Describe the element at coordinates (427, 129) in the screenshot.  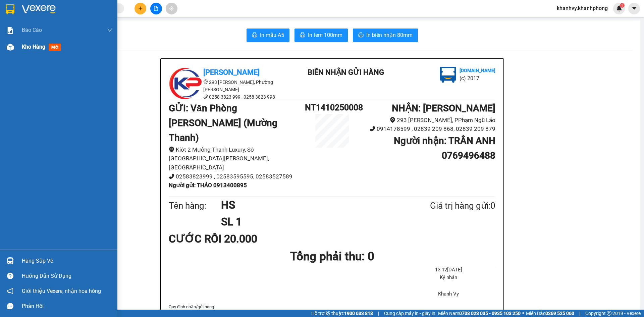
I see `li: 0914178599 , 02839 209 868, 02839 209 879` at that location.